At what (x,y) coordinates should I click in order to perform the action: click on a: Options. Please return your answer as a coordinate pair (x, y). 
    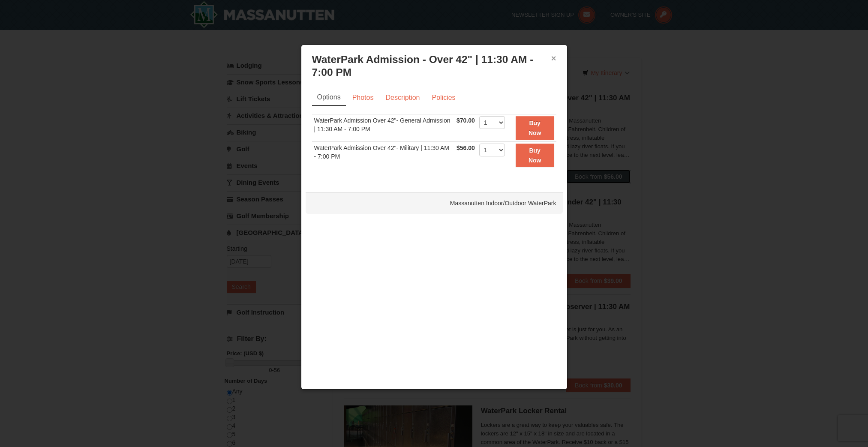
    Looking at the image, I should click on (329, 98).